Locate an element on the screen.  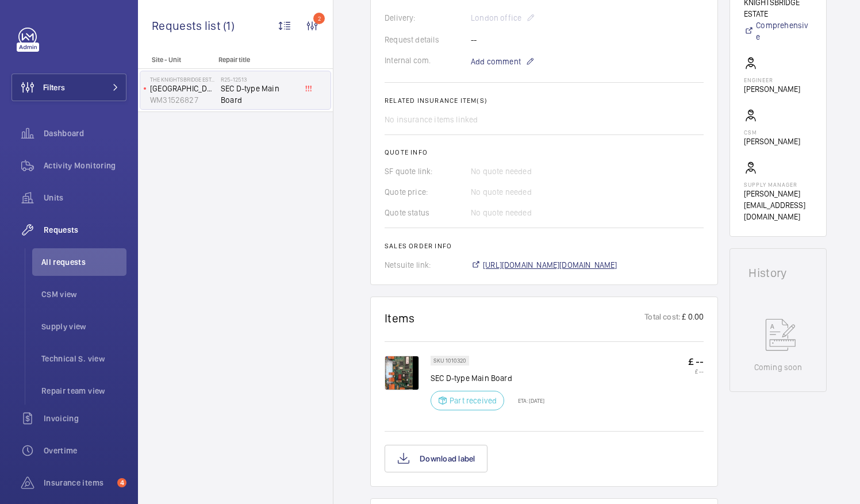
h1: Items is located at coordinates (400, 318).